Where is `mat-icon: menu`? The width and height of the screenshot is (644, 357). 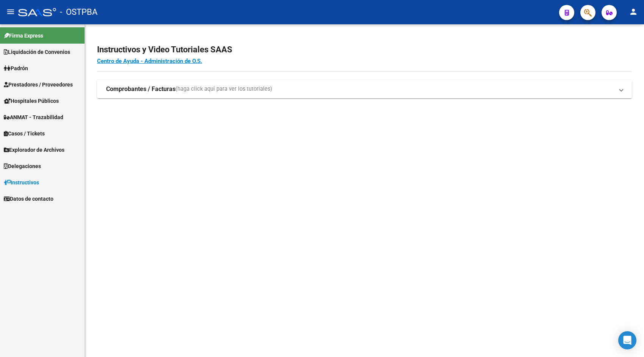 mat-icon: menu is located at coordinates (10, 12).